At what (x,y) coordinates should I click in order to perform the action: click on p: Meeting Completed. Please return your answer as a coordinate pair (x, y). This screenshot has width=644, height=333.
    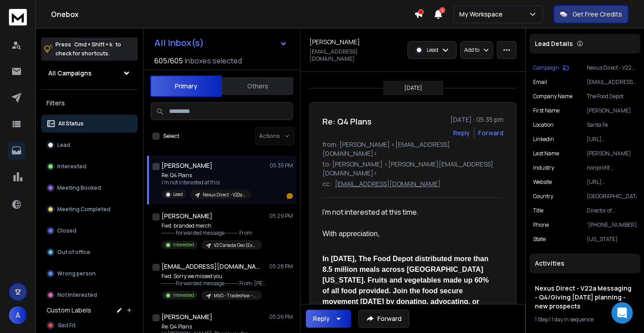
    Looking at the image, I should click on (84, 209).